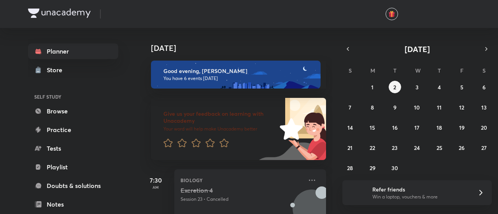 The image size is (498, 214). Describe the element at coordinates (439, 87) in the screenshot. I see `abbr: September 4, 2025` at that location.